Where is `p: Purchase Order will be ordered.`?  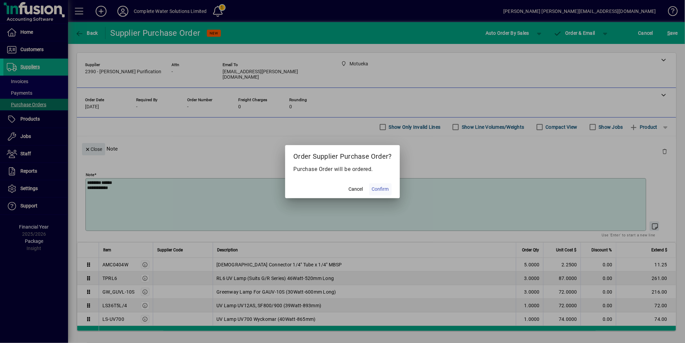
p: Purchase Order will be ordered. is located at coordinates (343, 169).